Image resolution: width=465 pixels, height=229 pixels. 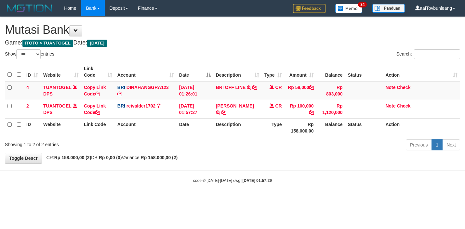 What do you see at coordinates (388, 8) in the screenshot?
I see `img: panduan.png` at bounding box center [388, 8].